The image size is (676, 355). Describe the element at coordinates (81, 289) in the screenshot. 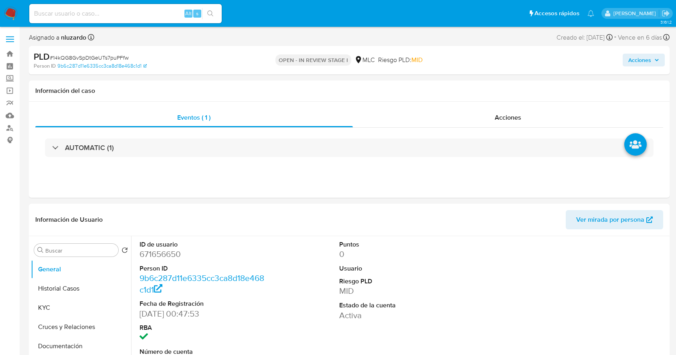

I see `button: Historial Casos` at that location.